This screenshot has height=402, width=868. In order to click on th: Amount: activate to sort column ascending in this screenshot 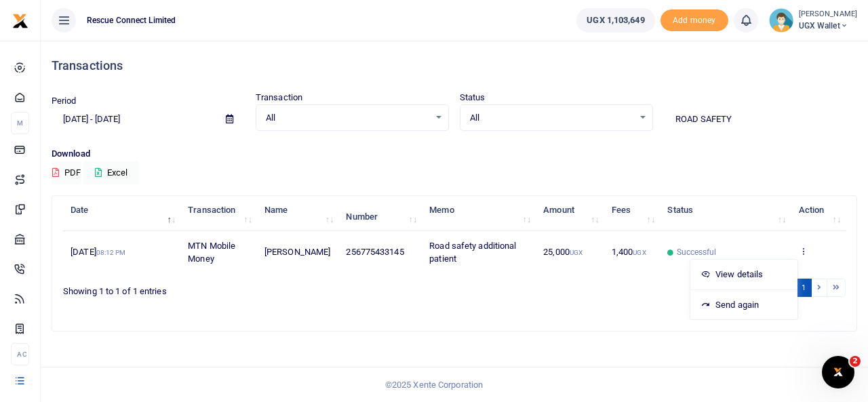, I will do `click(569, 210)`.